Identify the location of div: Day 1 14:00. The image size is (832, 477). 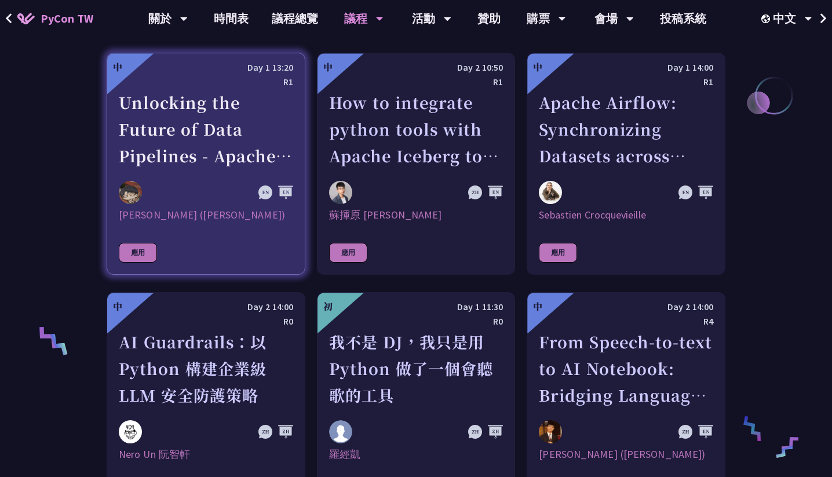
(625, 67).